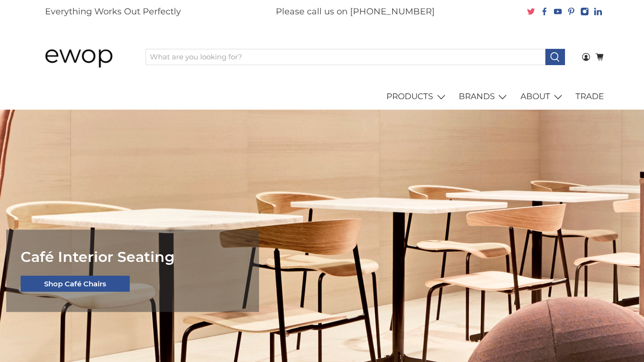  What do you see at coordinates (322, 97) in the screenshot?
I see `nav: main navigation` at bounding box center [322, 97].